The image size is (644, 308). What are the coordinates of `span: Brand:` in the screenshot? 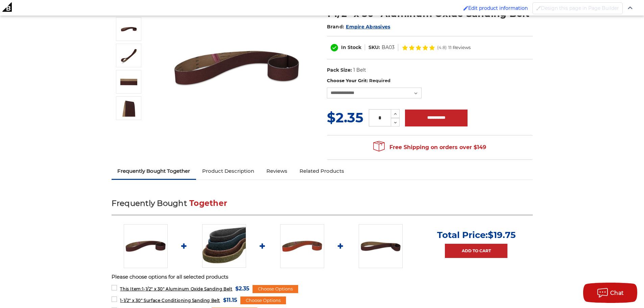 It's located at (336, 27).